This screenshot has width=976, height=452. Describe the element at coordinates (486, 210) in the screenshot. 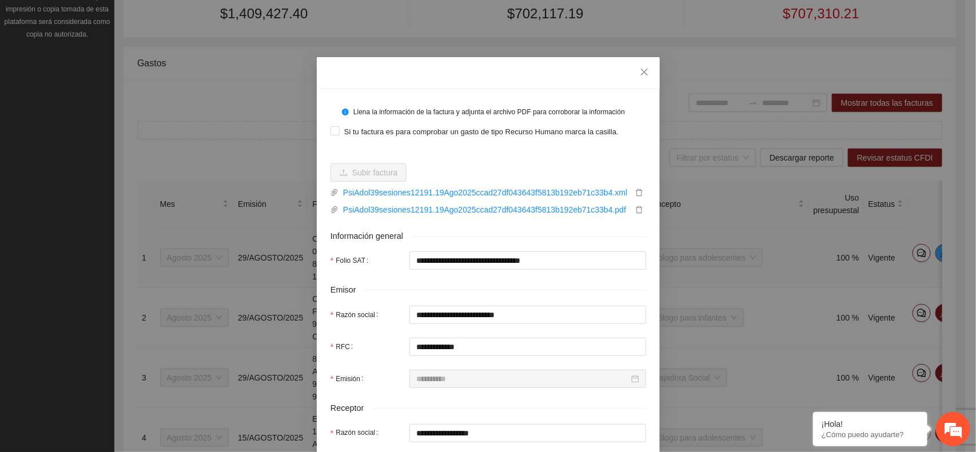

I see `a: PsiAdol39sesiones12191.19Ago2025ccad27df043643f5813b192eb71c33b4.pdf` at that location.